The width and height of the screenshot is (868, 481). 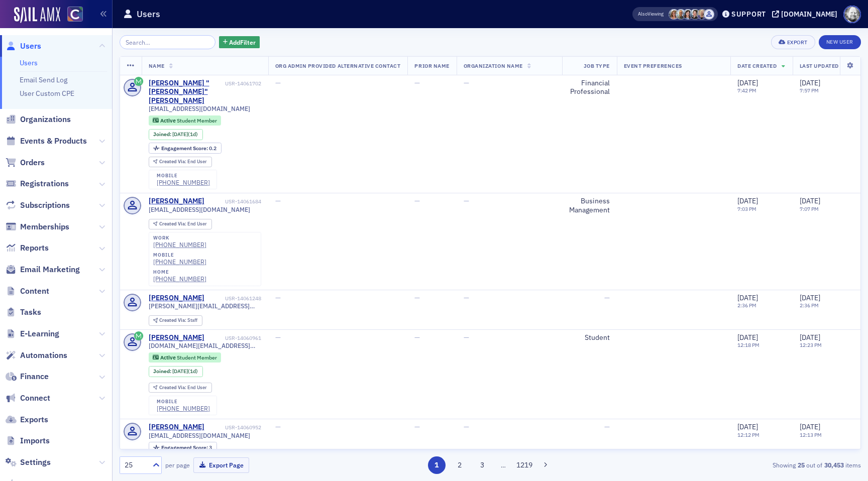 I want to click on div: Financial Professional, so click(x=589, y=88).